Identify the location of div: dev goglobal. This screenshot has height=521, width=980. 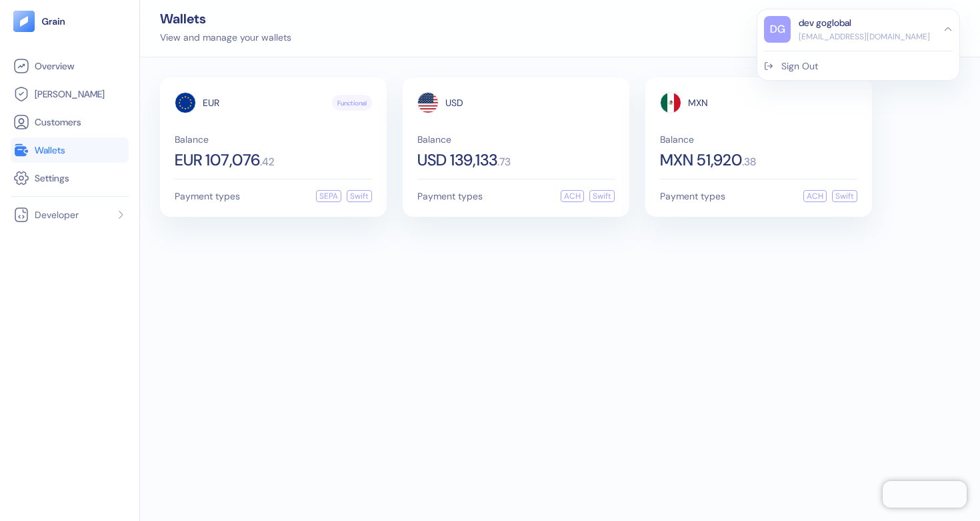
(825, 23).